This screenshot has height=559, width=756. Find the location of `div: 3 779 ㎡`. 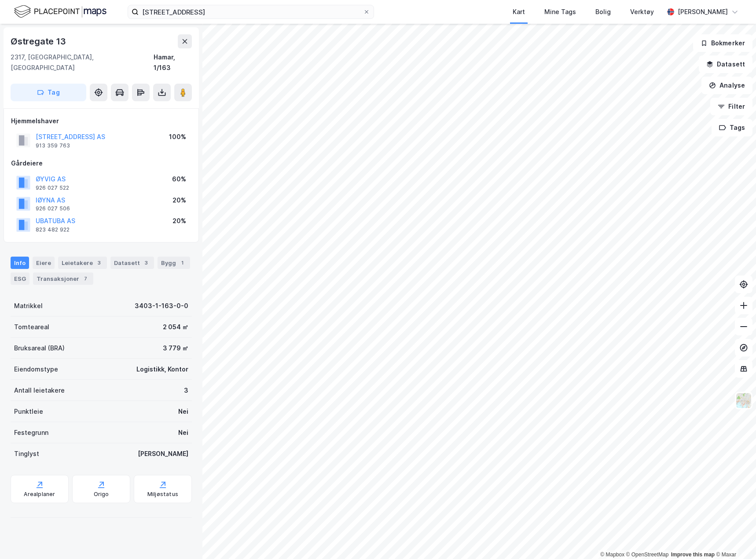

div: 3 779 ㎡ is located at coordinates (176, 348).